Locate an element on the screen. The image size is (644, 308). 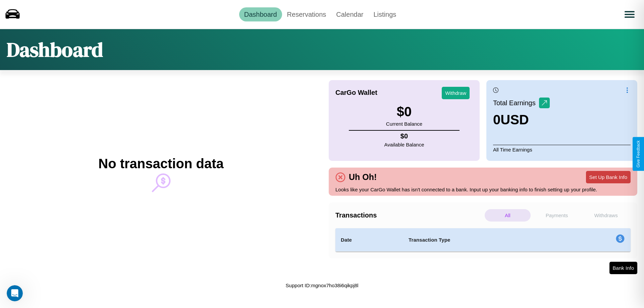
p: Total Earnings is located at coordinates (516, 103).